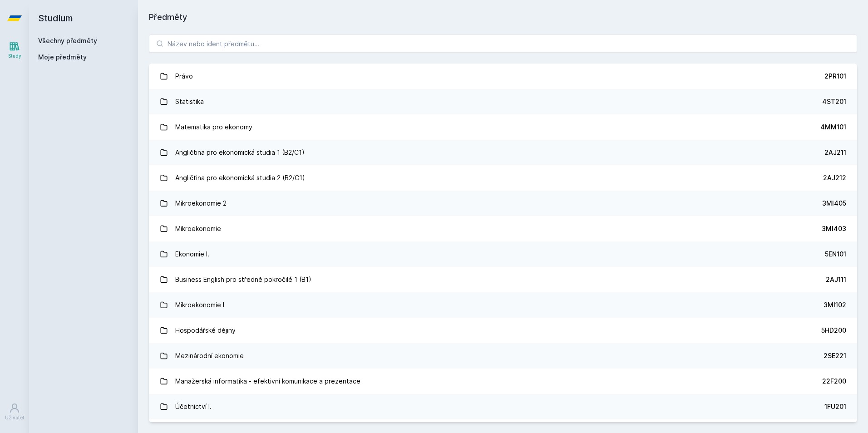  I want to click on div: Business English pro středně pokročilé 1 (B1), so click(243, 279).